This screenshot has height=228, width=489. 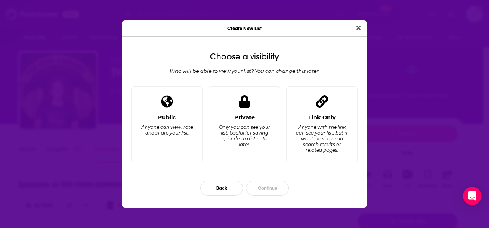 What do you see at coordinates (244, 118) in the screenshot?
I see `div: Private` at bounding box center [244, 118].